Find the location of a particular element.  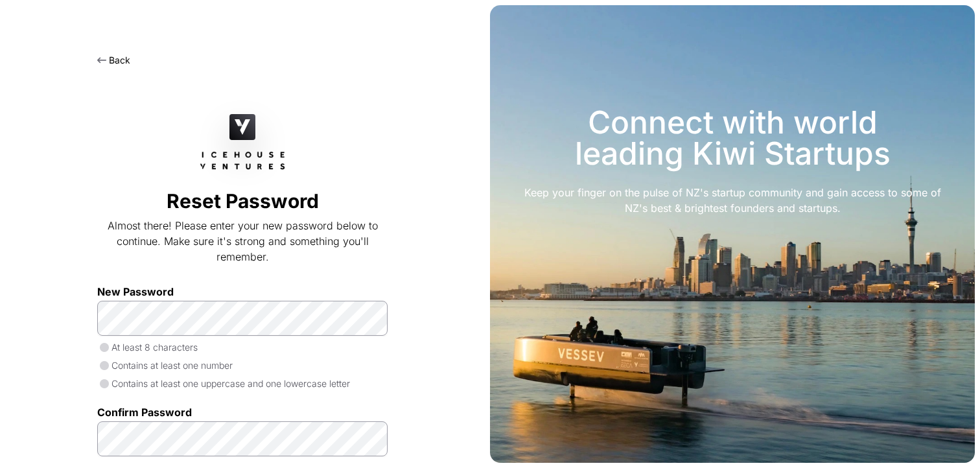

p: Contains at least one uppercase and one lowercase letter is located at coordinates (243, 384).